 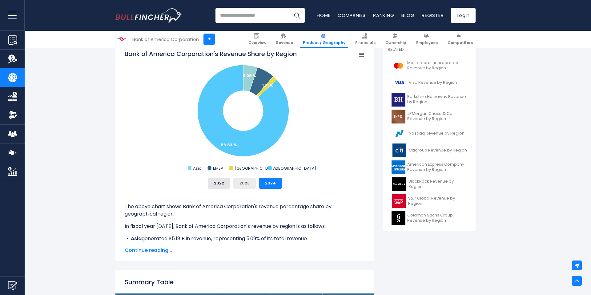 I want to click on img: AXP logo, so click(x=398, y=167).